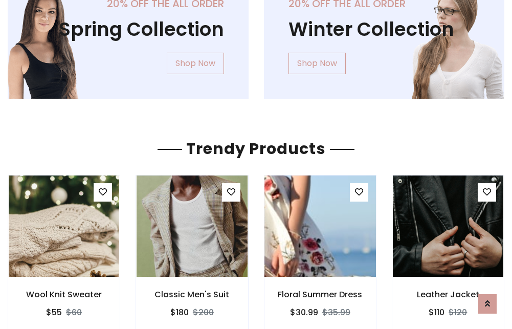 This screenshot has width=512, height=329. What do you see at coordinates (54, 312) in the screenshot?
I see `h6: $55` at bounding box center [54, 312].